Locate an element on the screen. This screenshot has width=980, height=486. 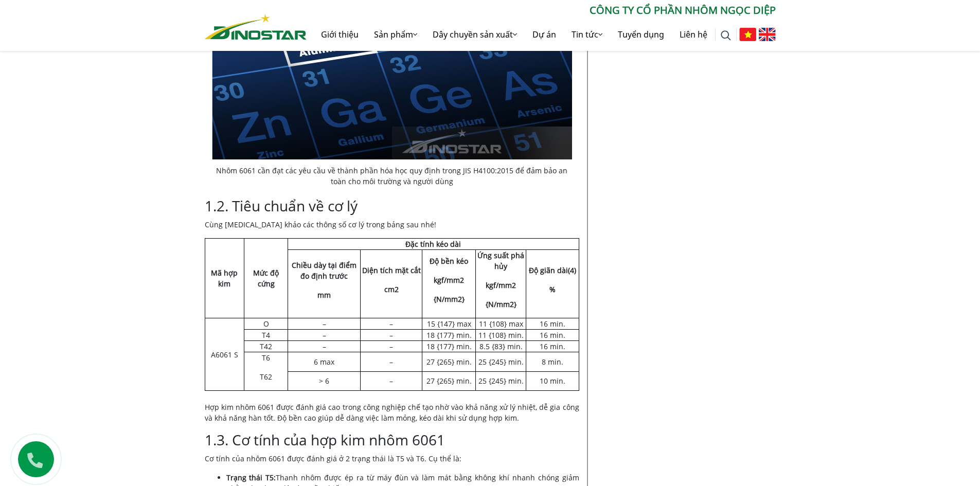
a: Liên hệ is located at coordinates (694, 34).